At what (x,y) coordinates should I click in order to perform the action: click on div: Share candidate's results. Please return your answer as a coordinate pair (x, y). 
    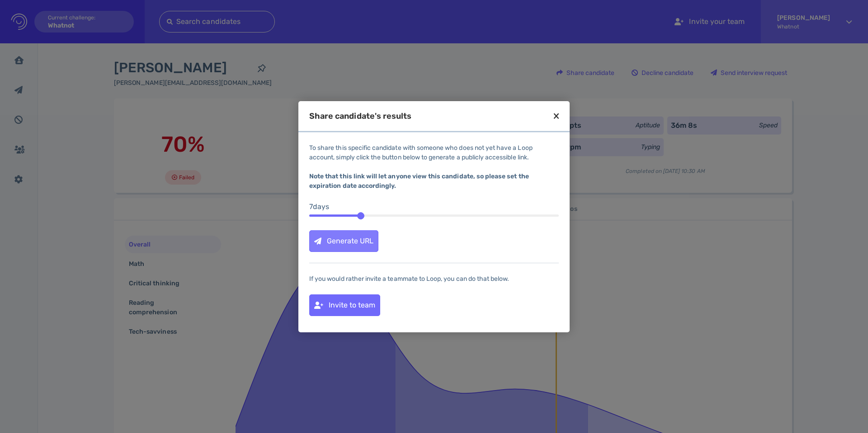
    Looking at the image, I should click on (360, 116).